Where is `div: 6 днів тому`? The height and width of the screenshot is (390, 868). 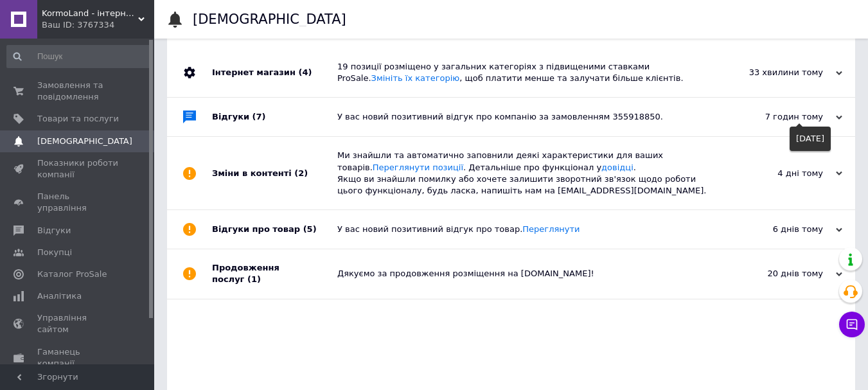
div: 6 днів тому is located at coordinates (778, 229).